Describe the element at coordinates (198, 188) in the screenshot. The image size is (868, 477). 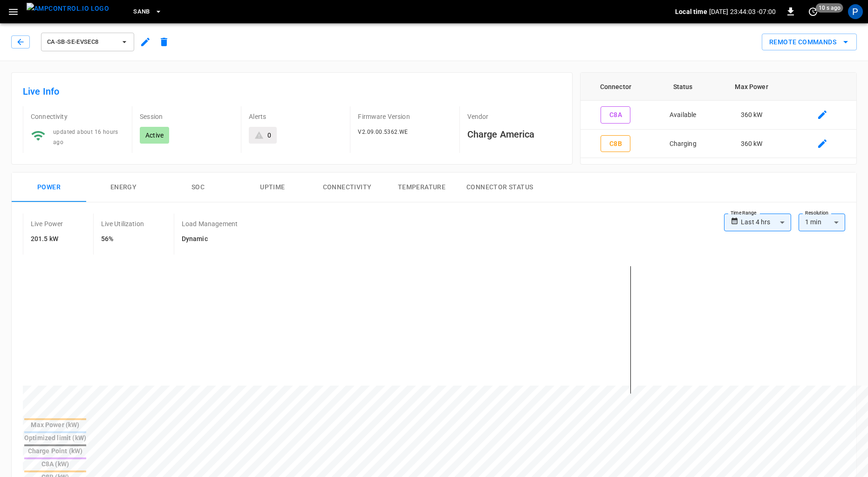
I see `button: SOC` at that location.